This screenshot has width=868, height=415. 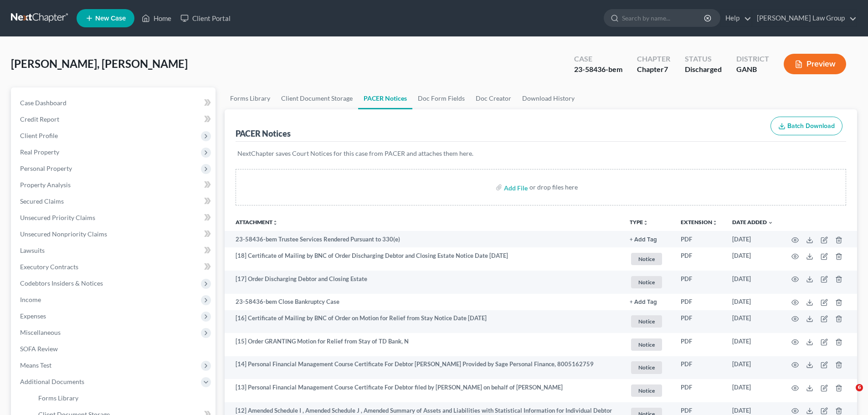 I want to click on td: 23-58436-bem Trustee Services Rendered Pursuant to 330(e), so click(x=423, y=239).